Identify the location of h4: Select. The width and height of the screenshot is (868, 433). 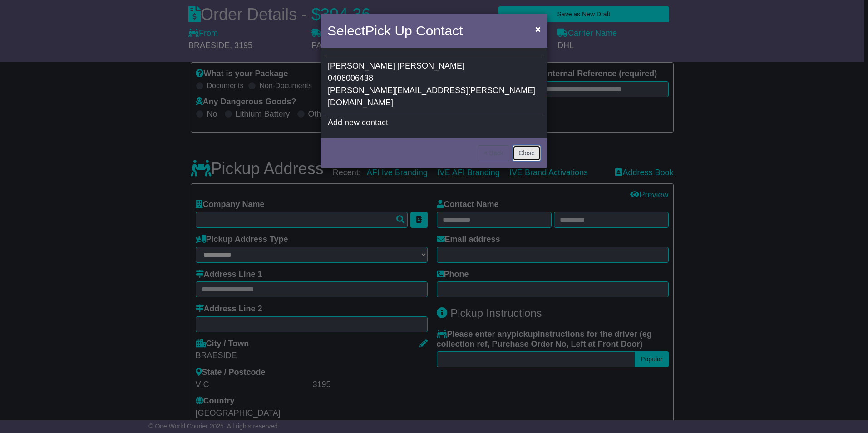
(395, 30).